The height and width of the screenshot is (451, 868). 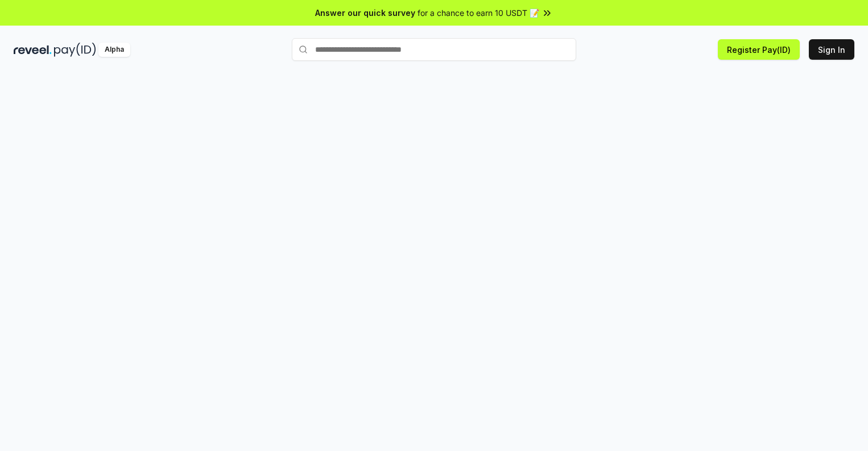 What do you see at coordinates (832, 50) in the screenshot?
I see `button: Sign In` at bounding box center [832, 50].